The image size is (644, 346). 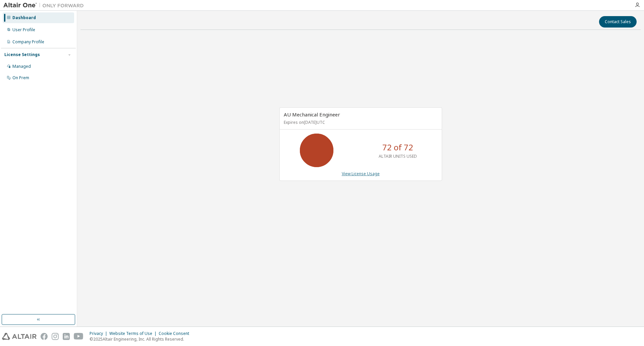 I want to click on img: instagram.svg, so click(x=55, y=337).